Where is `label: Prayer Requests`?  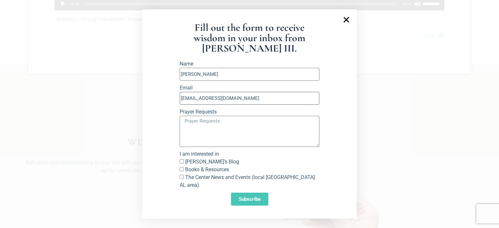
label: Prayer Requests is located at coordinates (198, 112).